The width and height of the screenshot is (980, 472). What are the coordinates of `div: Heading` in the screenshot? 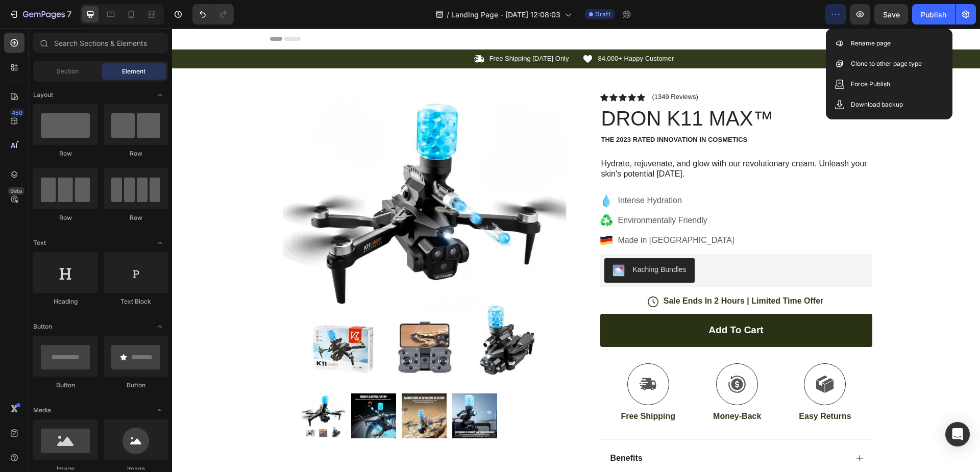 It's located at (65, 302).